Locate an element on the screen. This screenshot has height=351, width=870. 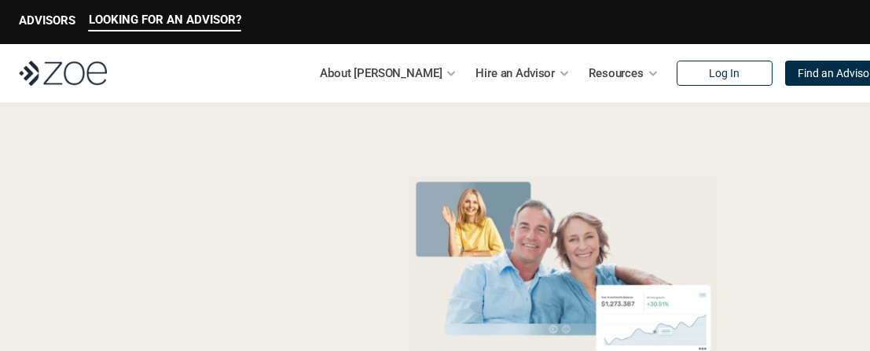
p: Hire an Advisor is located at coordinates (515, 73).